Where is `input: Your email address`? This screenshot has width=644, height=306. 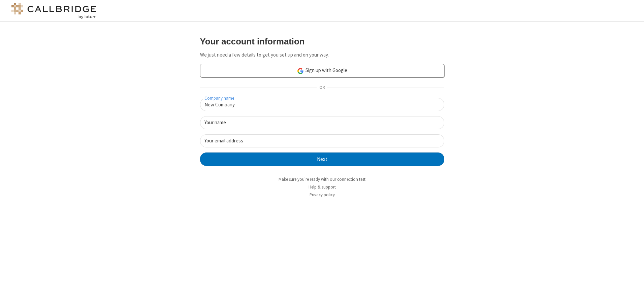 input: Your email address is located at coordinates (322, 141).